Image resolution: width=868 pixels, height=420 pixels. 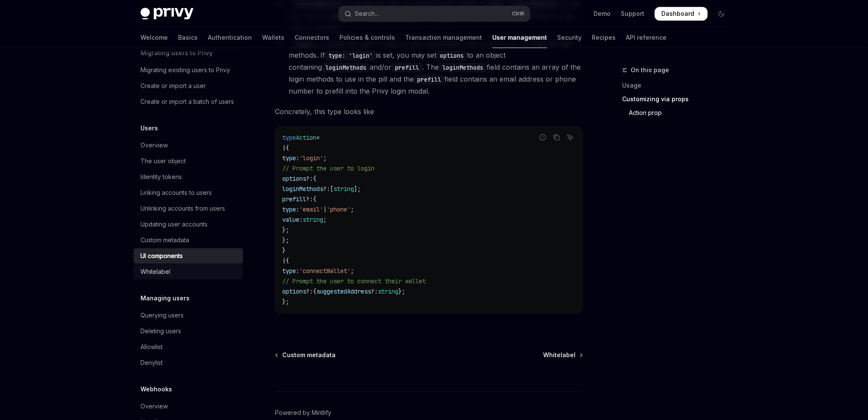 What do you see at coordinates (154, 38) in the screenshot?
I see `a: Welcome` at bounding box center [154, 38].